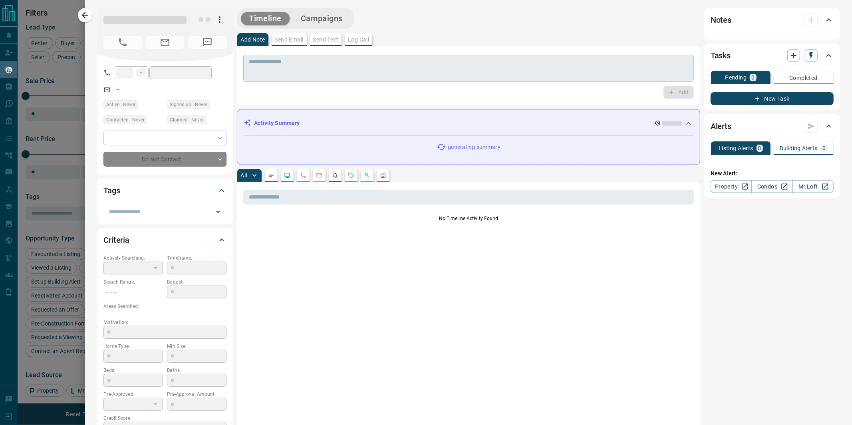 This screenshot has height=425, width=852. I want to click on div: Tags, so click(165, 191).